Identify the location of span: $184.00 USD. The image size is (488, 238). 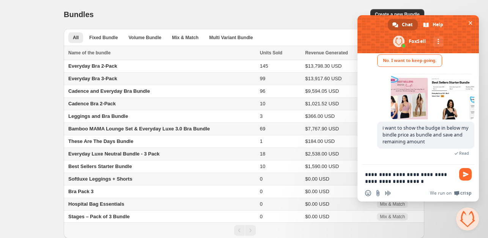
(320, 141).